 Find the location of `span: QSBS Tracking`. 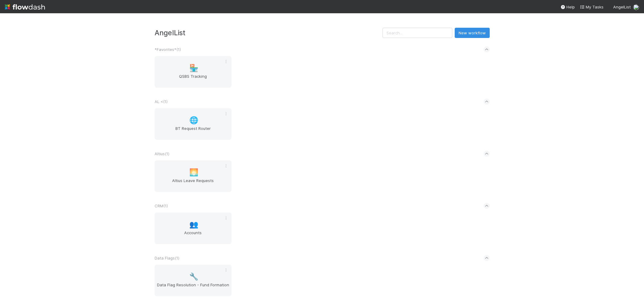

span: QSBS Tracking is located at coordinates (193, 79).